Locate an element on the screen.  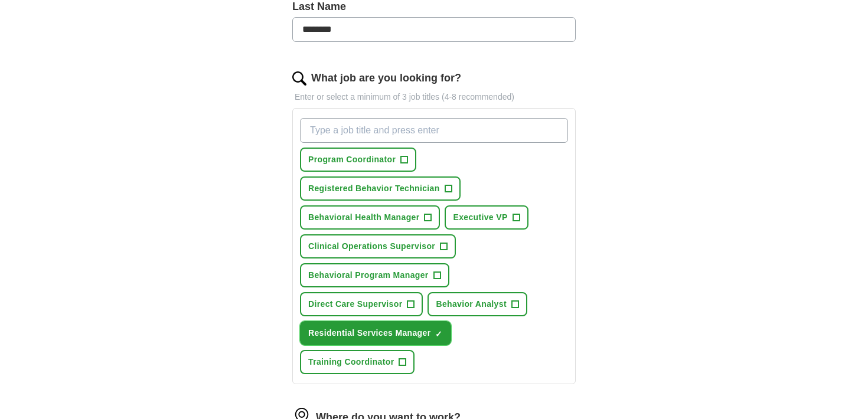
button: Program Coordinator is located at coordinates (358, 159).